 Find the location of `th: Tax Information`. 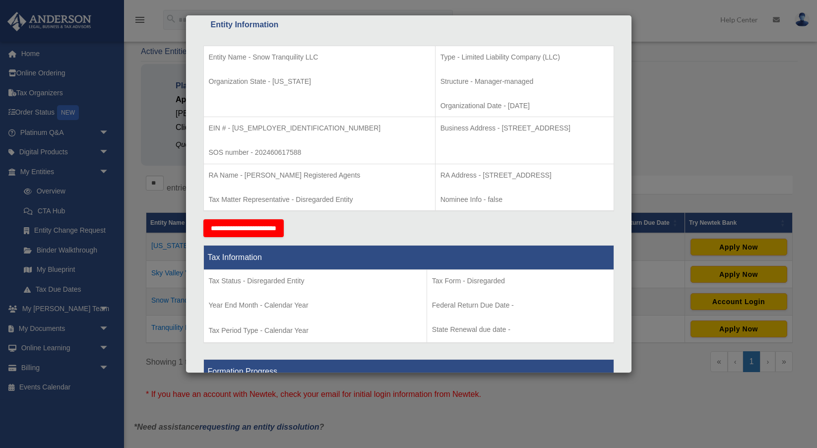

th: Tax Information is located at coordinates (408, 258).